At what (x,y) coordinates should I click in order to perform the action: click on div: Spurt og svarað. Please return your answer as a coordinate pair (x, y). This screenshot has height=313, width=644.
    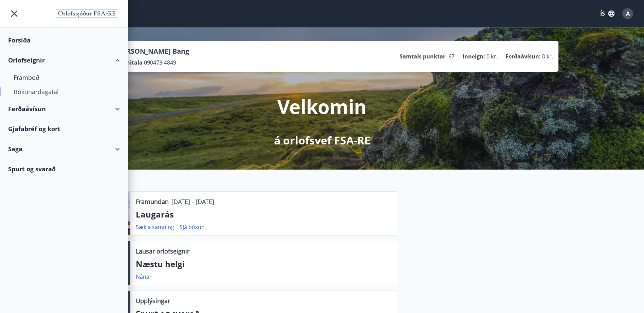
    Looking at the image, I should click on (64, 169).